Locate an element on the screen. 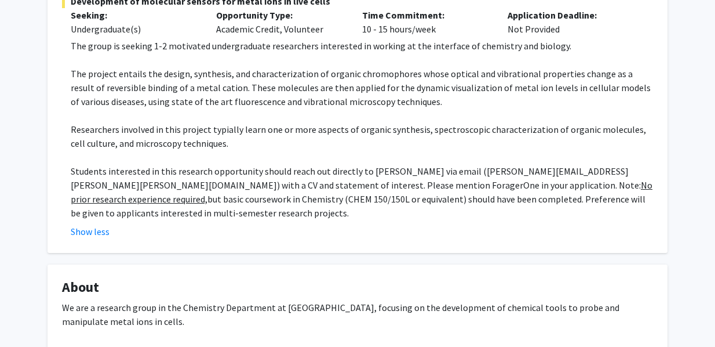 Image resolution: width=715 pixels, height=347 pixels. p: Opportunity Type: is located at coordinates (280, 15).